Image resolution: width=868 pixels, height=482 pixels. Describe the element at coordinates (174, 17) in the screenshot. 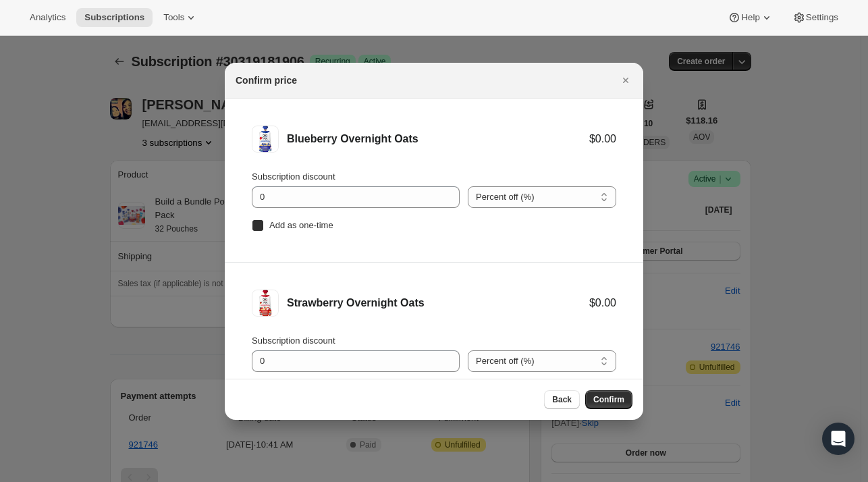

I see `span: Tools` at that location.